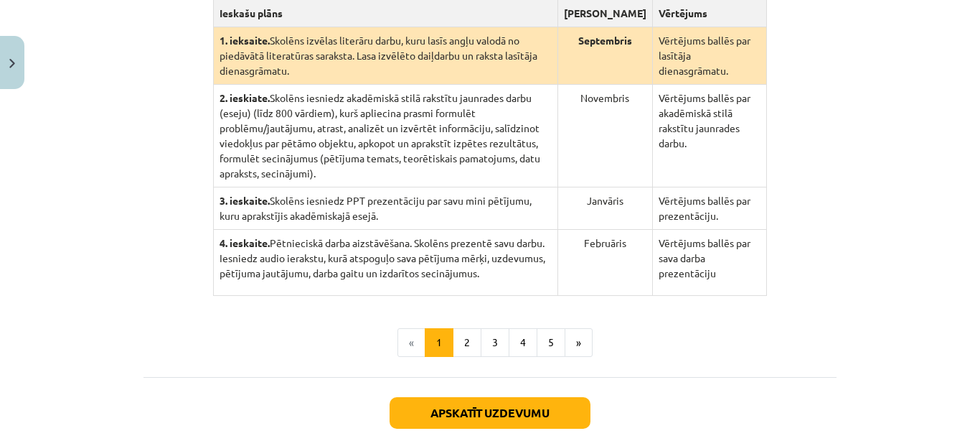 The height and width of the screenshot is (436, 980). Describe the element at coordinates (490, 413) in the screenshot. I see `button: Apskatīt uzdevumu` at that location.